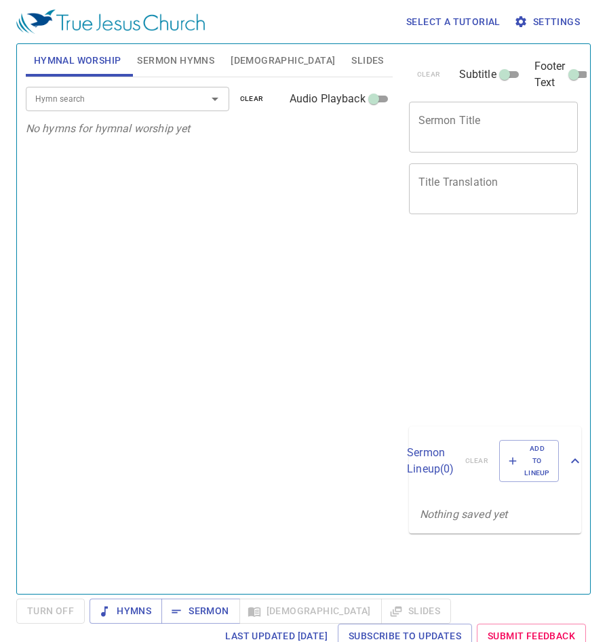  Describe the element at coordinates (495, 461) in the screenshot. I see `div: Sermon Lineup(0)clearAdd to Lineup` at that location.